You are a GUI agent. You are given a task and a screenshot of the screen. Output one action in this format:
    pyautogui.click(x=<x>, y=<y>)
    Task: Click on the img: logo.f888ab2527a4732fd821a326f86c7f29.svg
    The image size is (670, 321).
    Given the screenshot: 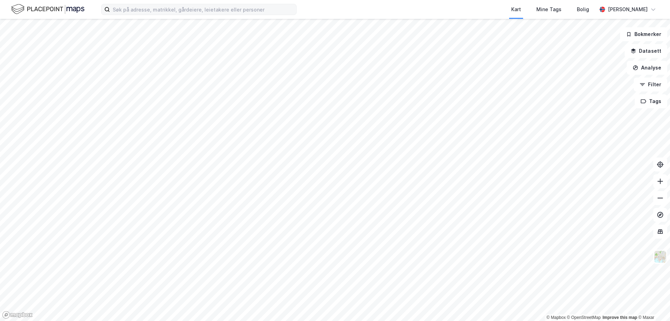 What is the action you would take?
    pyautogui.click(x=48, y=9)
    